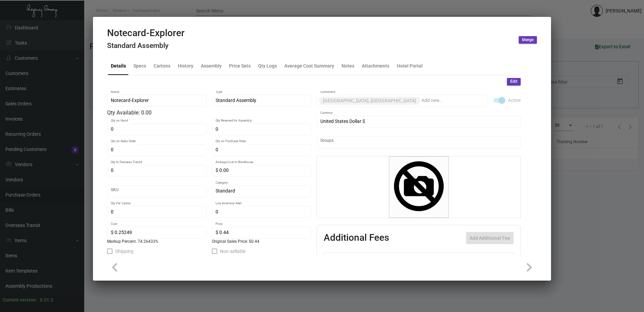  I want to click on th: Cost, so click(433, 258).